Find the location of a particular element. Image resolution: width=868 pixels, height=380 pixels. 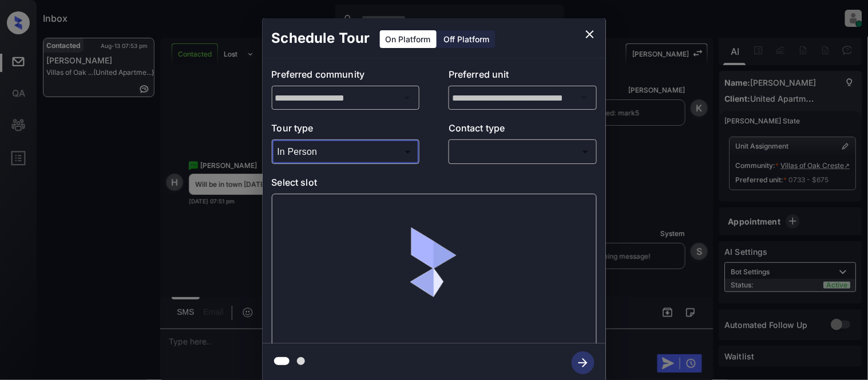

img: loaderv1.7921fd1ed0a854f04152.gif is located at coordinates (433, 270).